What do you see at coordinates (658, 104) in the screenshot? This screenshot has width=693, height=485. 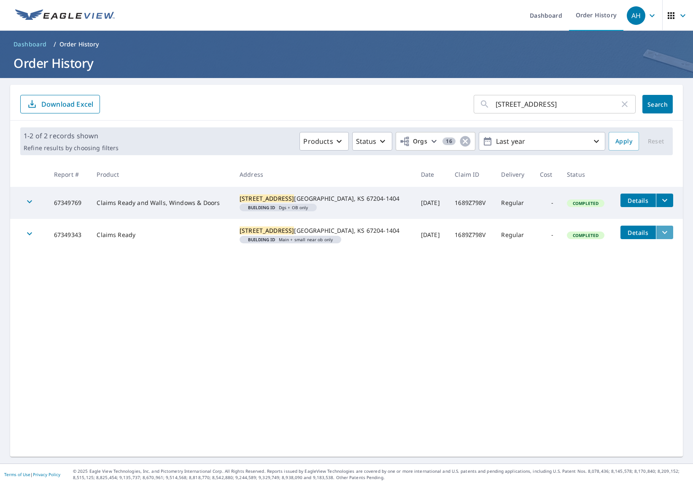 I see `span: Search` at bounding box center [658, 104].